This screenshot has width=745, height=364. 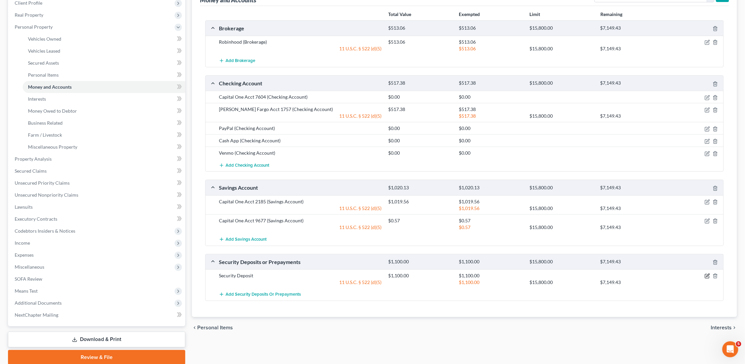 What do you see at coordinates (52, 111) in the screenshot?
I see `span: Money Owed to Debtor` at bounding box center [52, 111].